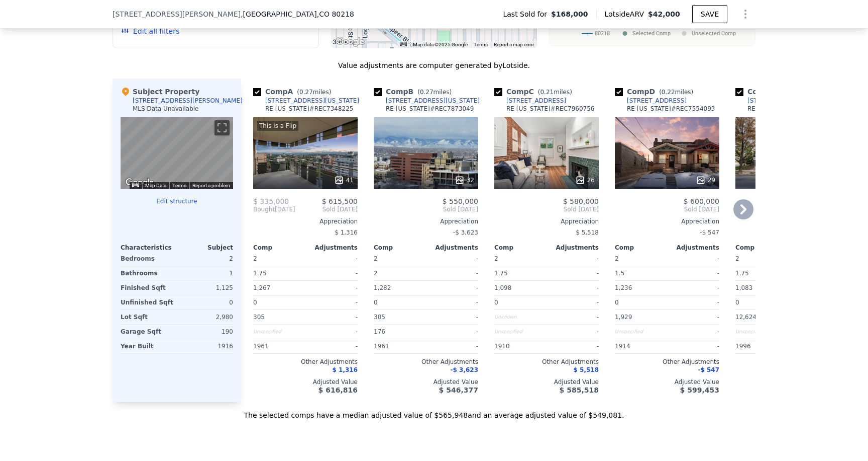 The image size is (868, 461). I want to click on div: MLS Data Unavailable, so click(166, 108).